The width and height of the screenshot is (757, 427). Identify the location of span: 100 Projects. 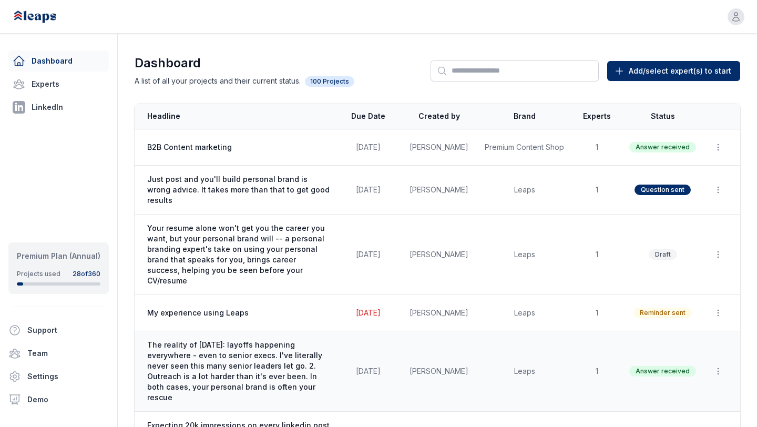
(329, 81).